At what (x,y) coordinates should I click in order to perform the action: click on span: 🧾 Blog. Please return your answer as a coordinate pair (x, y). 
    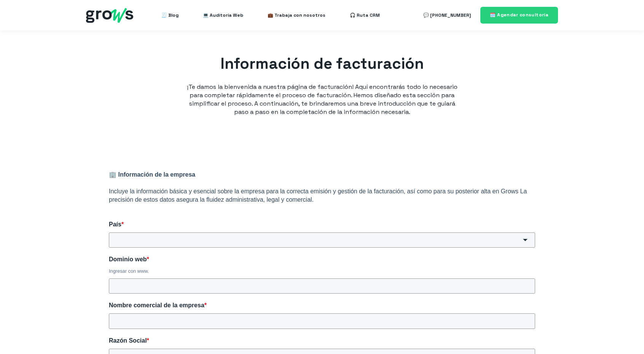
    Looking at the image, I should click on (170, 15).